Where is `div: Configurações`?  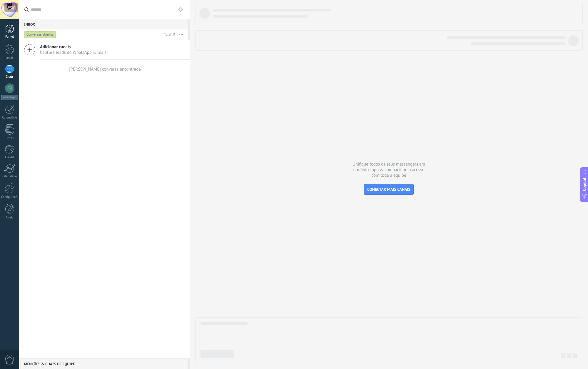 div: Configurações is located at coordinates (10, 197).